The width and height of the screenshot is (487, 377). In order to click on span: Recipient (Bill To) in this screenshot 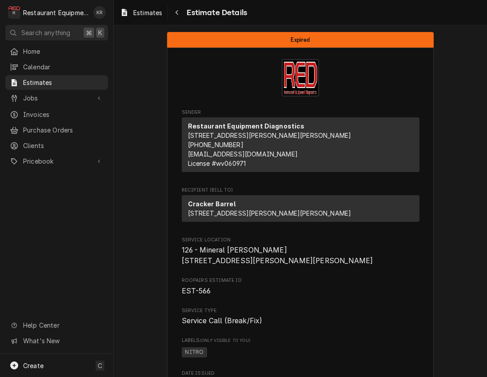, I will do `click(301, 190)`.